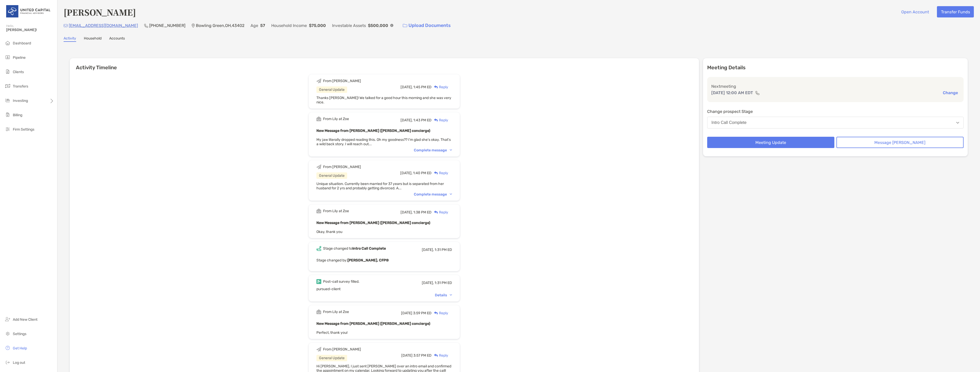 The image size is (980, 372). I want to click on span: Billing, so click(17, 115).